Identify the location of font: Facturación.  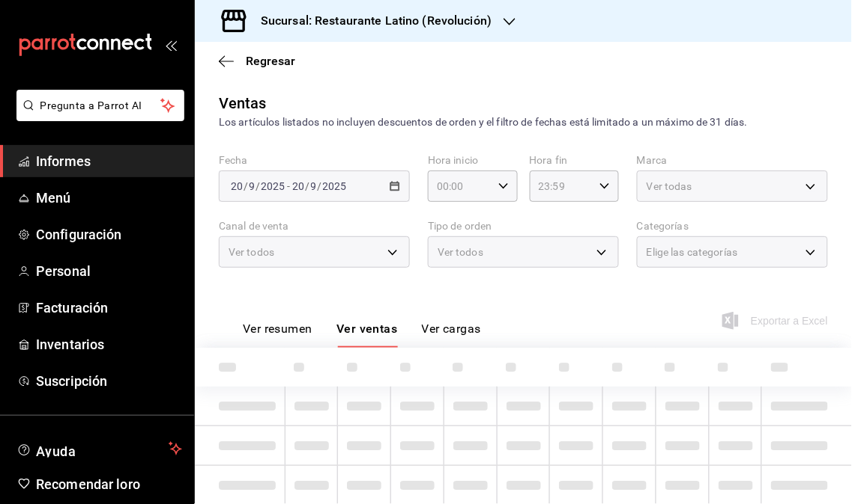
(72, 307).